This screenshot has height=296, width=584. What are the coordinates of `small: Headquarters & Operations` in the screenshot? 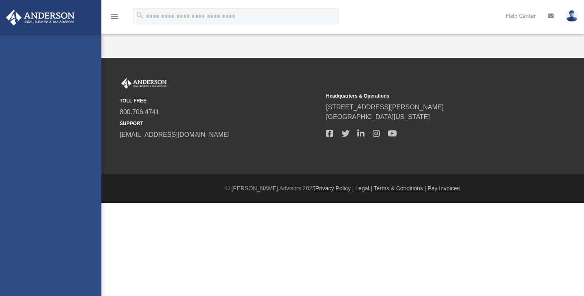 It's located at (426, 96).